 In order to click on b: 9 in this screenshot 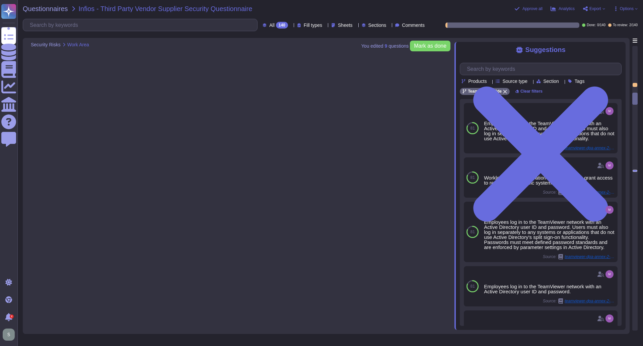, I will do `click(386, 46)`.